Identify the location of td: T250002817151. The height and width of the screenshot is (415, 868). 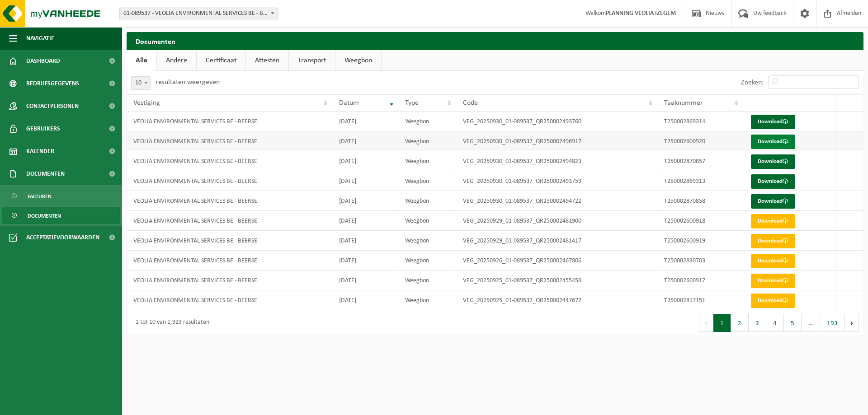
(701, 300).